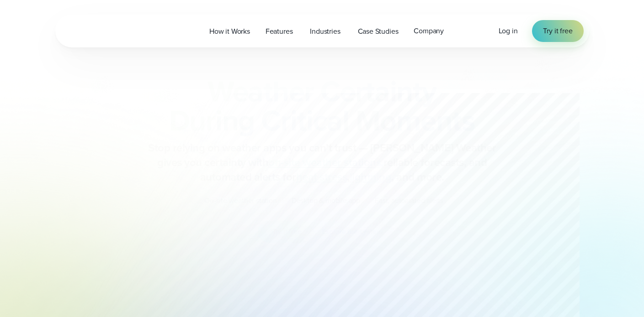  What do you see at coordinates (429, 31) in the screenshot?
I see `span: Company` at bounding box center [429, 31].